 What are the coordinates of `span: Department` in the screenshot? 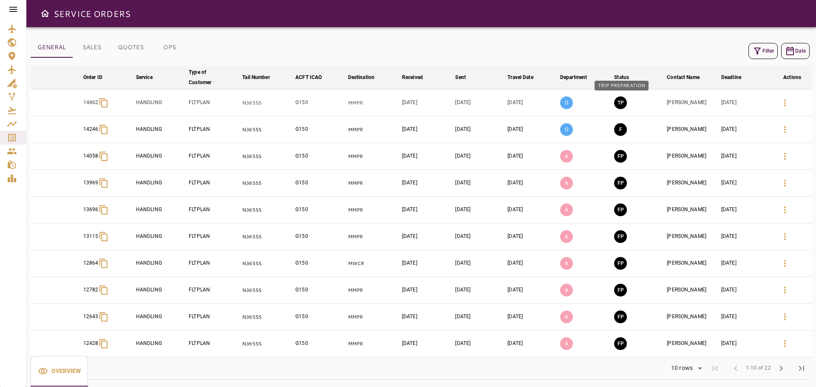 It's located at (579, 77).